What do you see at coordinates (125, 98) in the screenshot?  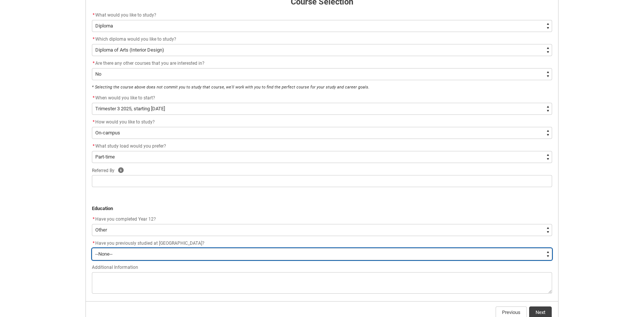 I see `span: When would you like to start?` at bounding box center [125, 98].